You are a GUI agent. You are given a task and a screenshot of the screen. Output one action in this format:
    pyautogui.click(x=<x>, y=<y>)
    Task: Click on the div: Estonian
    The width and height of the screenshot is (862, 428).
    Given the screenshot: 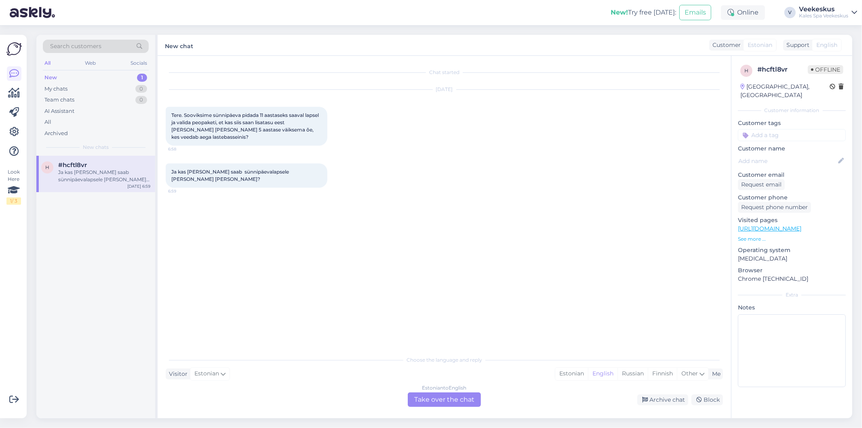 What is the action you would take?
    pyautogui.click(x=572, y=374)
    